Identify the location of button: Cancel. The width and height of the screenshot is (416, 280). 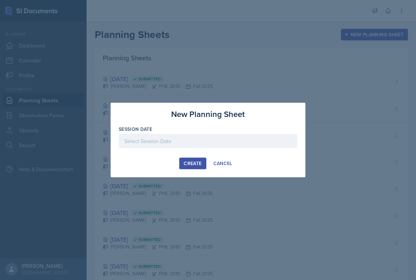
(223, 163).